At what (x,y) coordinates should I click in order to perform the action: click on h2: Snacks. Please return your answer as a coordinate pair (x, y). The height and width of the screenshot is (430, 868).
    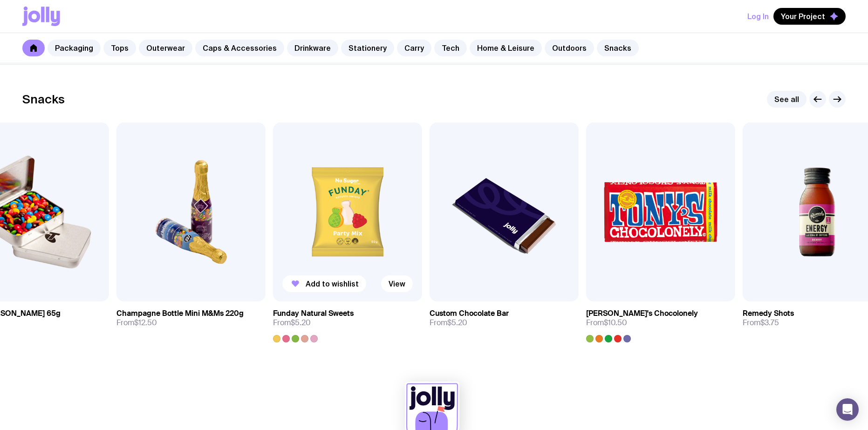
    Looking at the image, I should click on (43, 99).